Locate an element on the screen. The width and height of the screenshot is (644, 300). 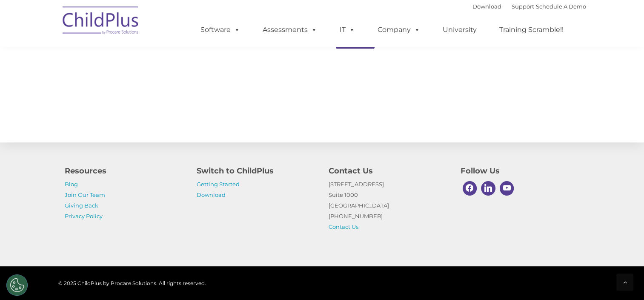
a: Linkedin is located at coordinates (488, 188).